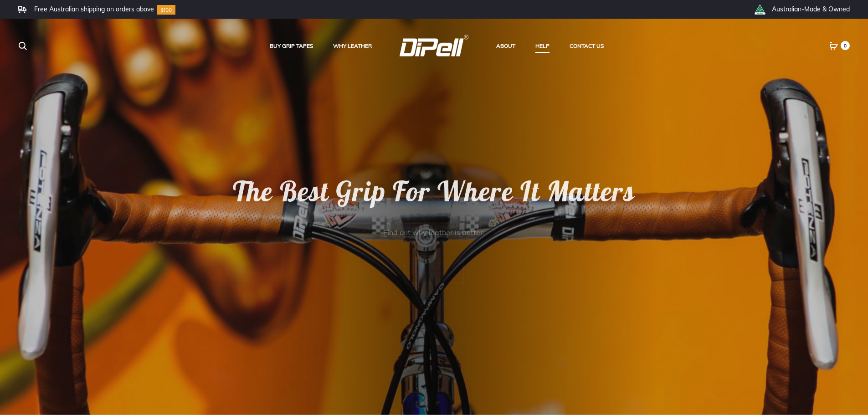  Describe the element at coordinates (759, 10) in the screenshot. I see `img: th_right_icon2.png` at that location.